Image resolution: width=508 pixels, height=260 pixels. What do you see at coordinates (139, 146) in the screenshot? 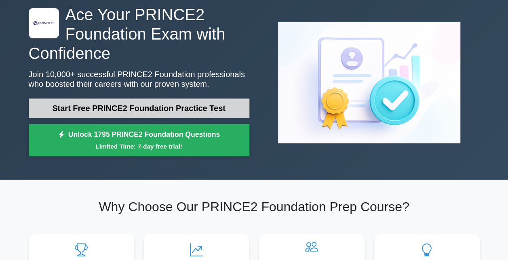
I see `small: Limited Time: 7-day free trial!` at bounding box center [139, 146].